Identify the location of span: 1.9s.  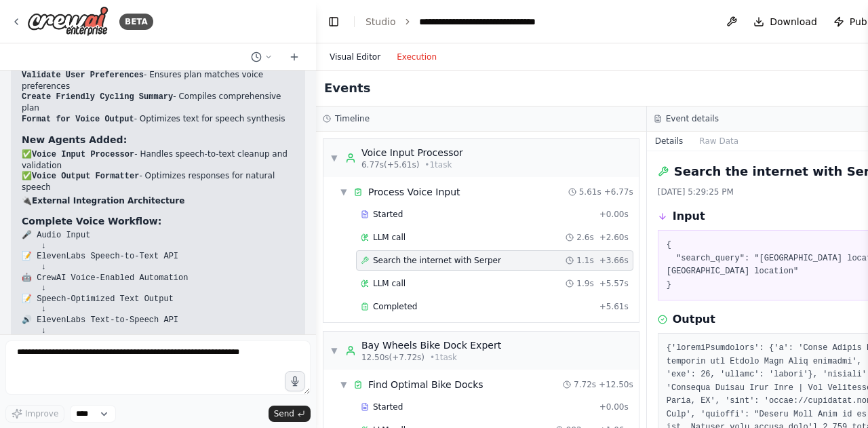
(585, 283).